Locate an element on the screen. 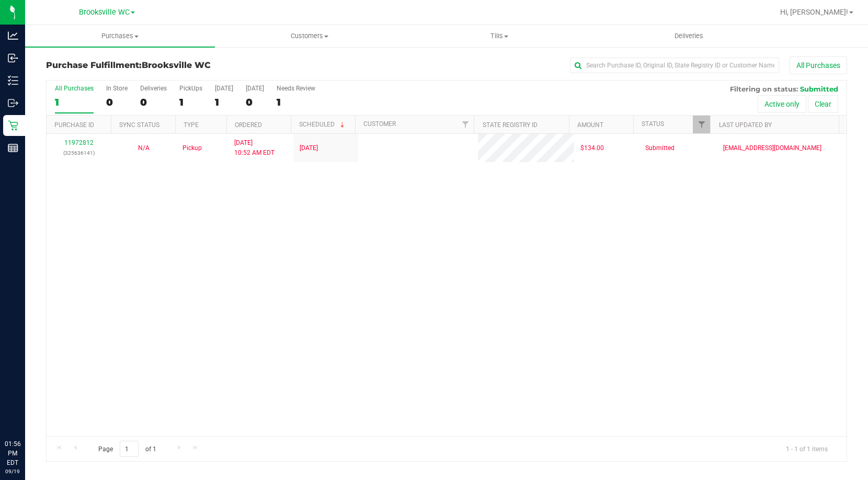 This screenshot has width=868, height=480. span: Page of 1 is located at coordinates (127, 449).